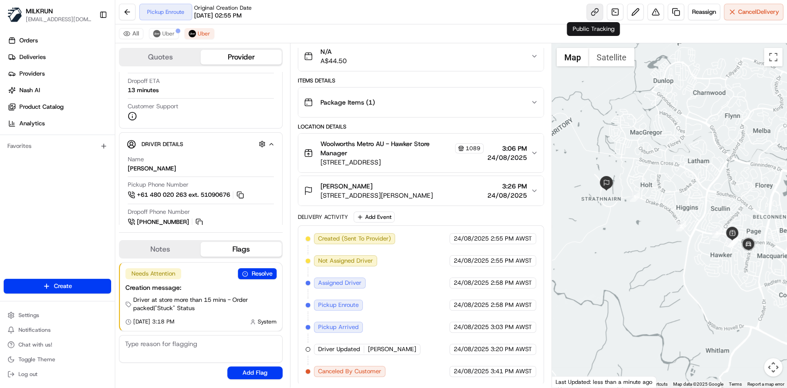  Describe the element at coordinates (57, 345) in the screenshot. I see `button: Chat with us!` at that location.